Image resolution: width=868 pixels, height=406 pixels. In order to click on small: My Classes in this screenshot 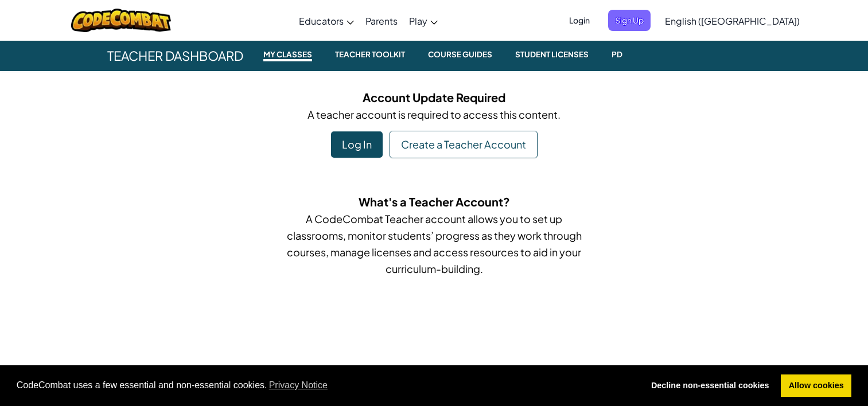, I will do `click(287, 54)`.